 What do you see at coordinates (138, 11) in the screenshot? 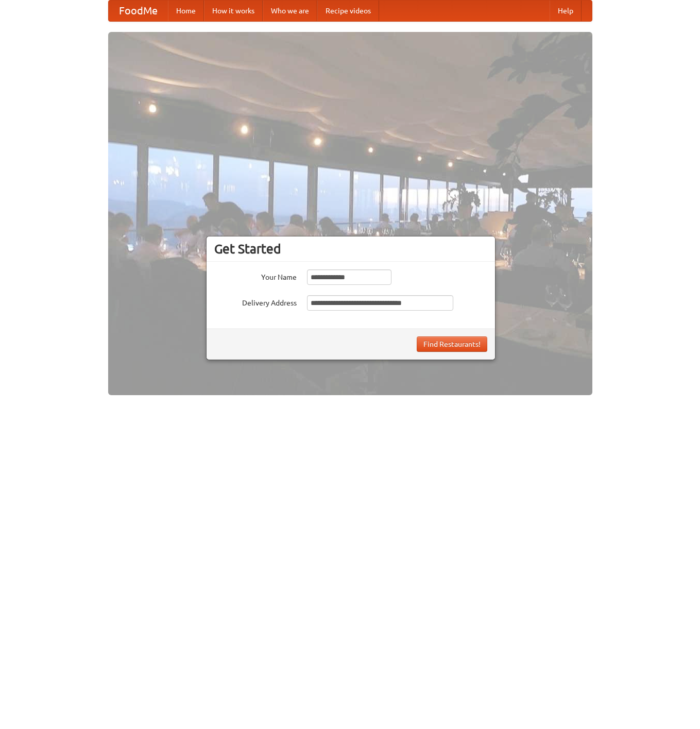
I see `a: FoodMe` at bounding box center [138, 11].